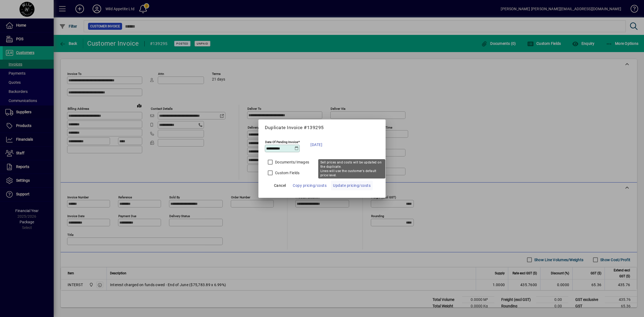 This screenshot has width=644, height=317. What do you see at coordinates (286, 173) in the screenshot?
I see `label: Custom Fields` at bounding box center [286, 173].